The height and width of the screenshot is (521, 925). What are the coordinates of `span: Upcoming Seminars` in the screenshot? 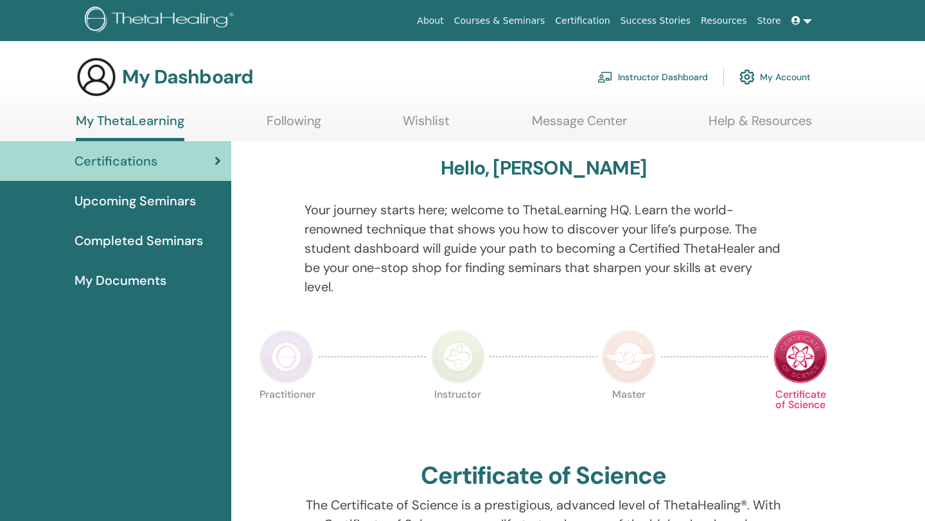 It's located at (135, 201).